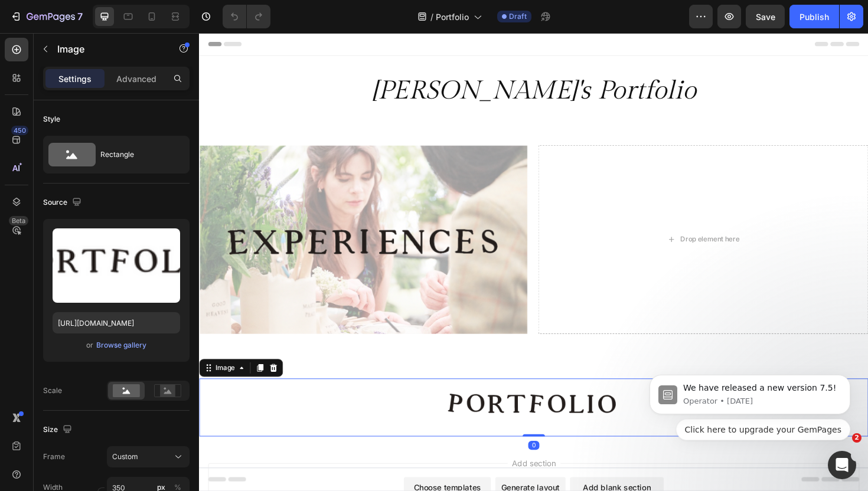 The image size is (868, 491). What do you see at coordinates (27, 355) in the screenshot?
I see `div: Image` at bounding box center [27, 355].